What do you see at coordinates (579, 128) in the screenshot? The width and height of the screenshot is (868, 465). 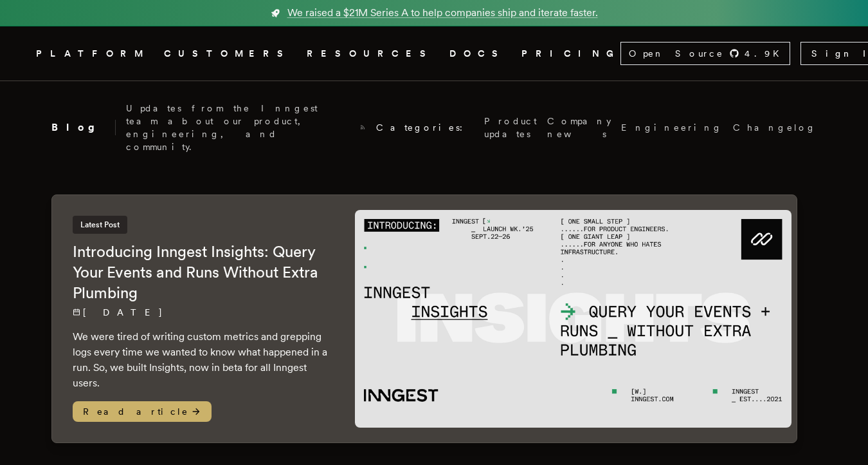 I see `a: Company news` at bounding box center [579, 128].